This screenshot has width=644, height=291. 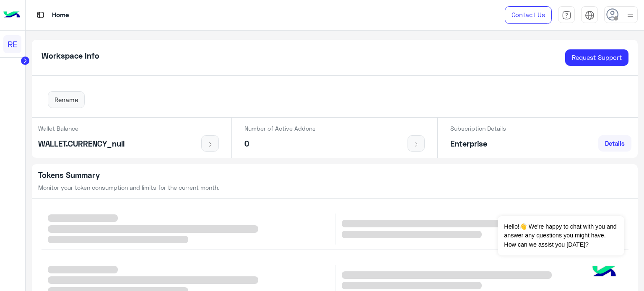 I want to click on p: Home, so click(x=60, y=15).